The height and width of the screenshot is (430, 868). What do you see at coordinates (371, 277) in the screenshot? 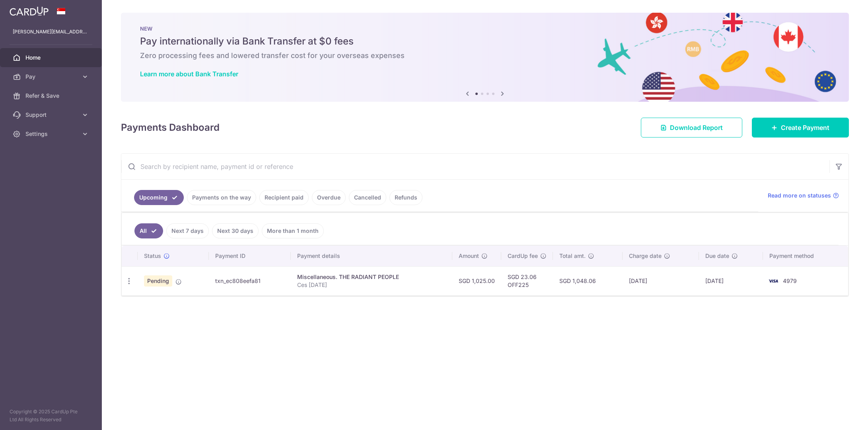
I see `div: Miscellaneous. THE RADIANT PEOPLE` at bounding box center [371, 277].